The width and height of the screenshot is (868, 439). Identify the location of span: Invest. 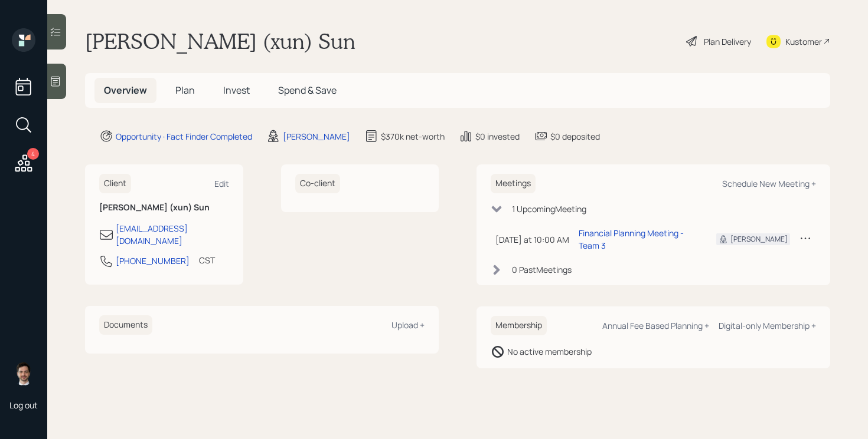
(236, 90).